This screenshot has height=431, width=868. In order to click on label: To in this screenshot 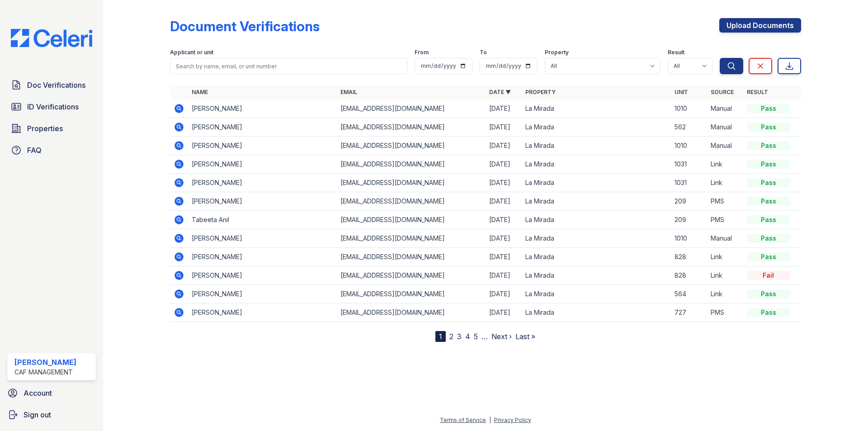, I will do `click(483, 53)`.